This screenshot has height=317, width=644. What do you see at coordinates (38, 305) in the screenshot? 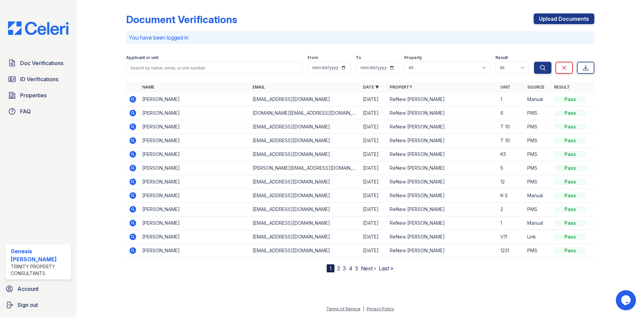
I see `button: Sign out` at bounding box center [38, 305].